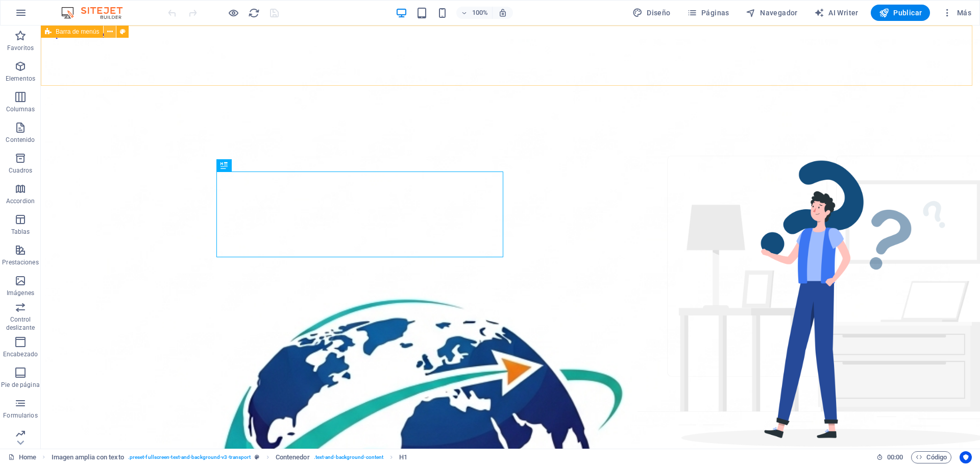  What do you see at coordinates (836, 13) in the screenshot?
I see `span: AI Writer` at bounding box center [836, 13].